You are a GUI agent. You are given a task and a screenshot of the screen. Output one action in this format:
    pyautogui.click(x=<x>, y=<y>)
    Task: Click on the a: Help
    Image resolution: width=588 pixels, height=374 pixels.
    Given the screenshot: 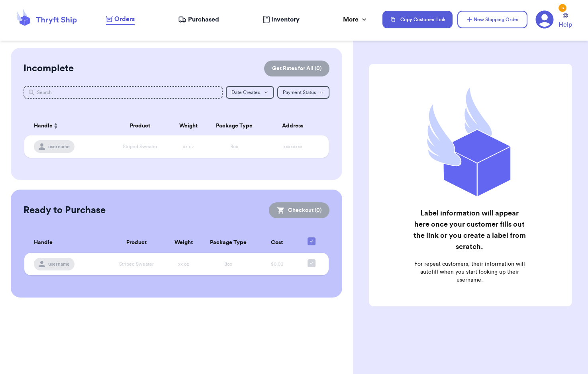 What is the action you would take?
    pyautogui.click(x=565, y=21)
    